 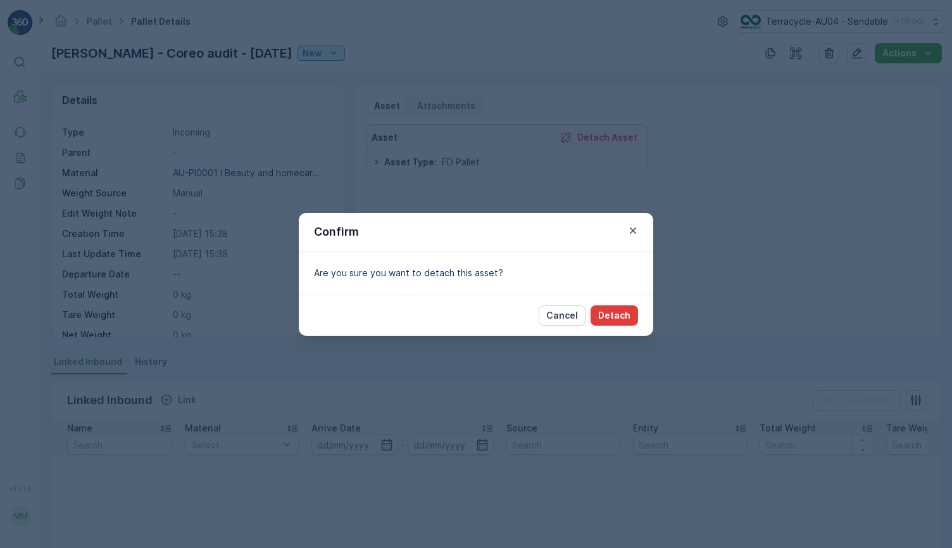 I want to click on p: Are you sure you want to detach this asset?, so click(x=476, y=273).